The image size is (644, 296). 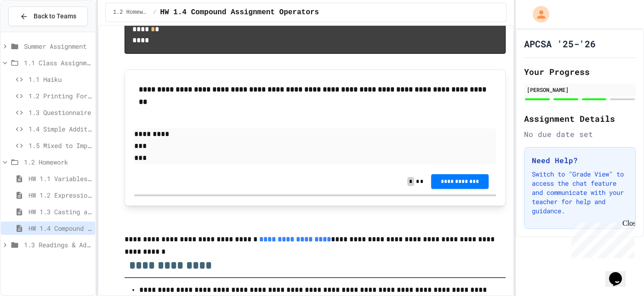 I want to click on span: 1.5 Mixed to Improper to Mixed Fraction, so click(x=60, y=145).